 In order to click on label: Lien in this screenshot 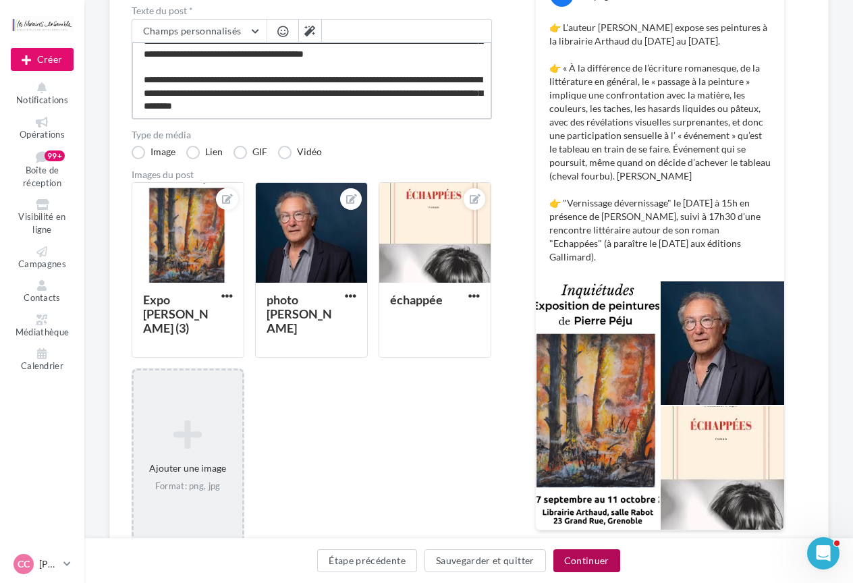, I will do `click(204, 152)`.